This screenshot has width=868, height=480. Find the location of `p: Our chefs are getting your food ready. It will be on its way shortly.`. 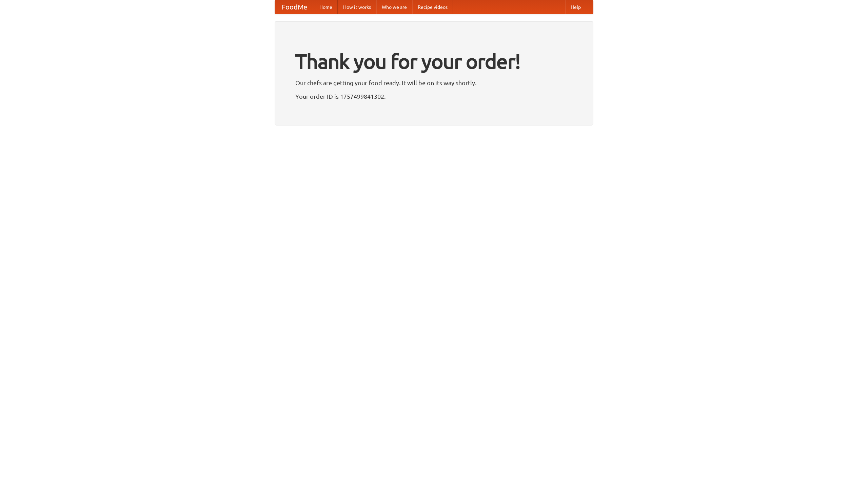

p: Our chefs are getting your food ready. It will be on its way shortly. is located at coordinates (434, 83).